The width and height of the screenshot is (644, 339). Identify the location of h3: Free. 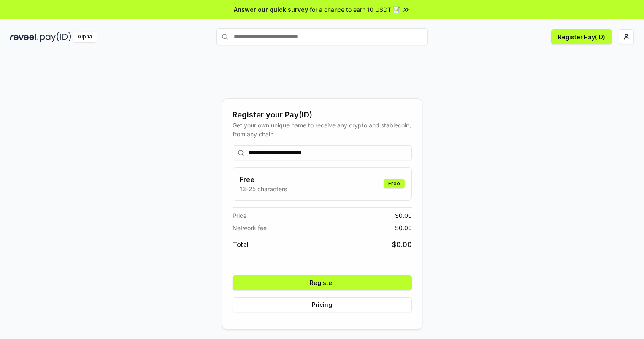
(264, 179).